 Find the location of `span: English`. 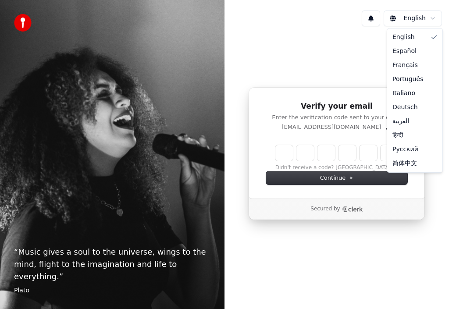

span: English is located at coordinates (404, 37).